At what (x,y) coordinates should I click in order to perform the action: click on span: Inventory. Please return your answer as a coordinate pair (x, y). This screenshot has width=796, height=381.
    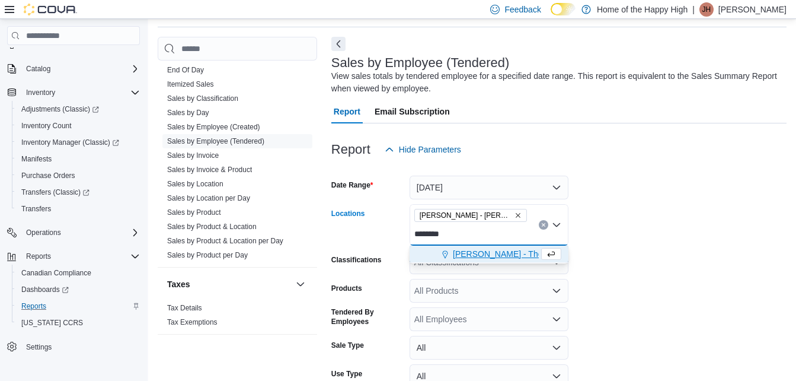
    Looking at the image, I should click on (40, 92).